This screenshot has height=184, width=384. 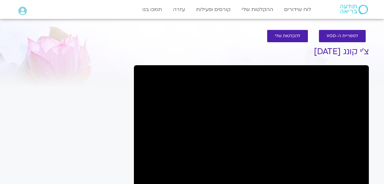 I want to click on a: לוח שידורים, so click(x=297, y=9).